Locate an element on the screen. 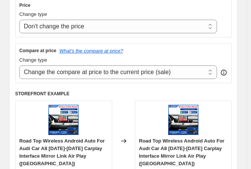 The height and width of the screenshot is (169, 251). button: What's the compare at price? is located at coordinates (91, 51).